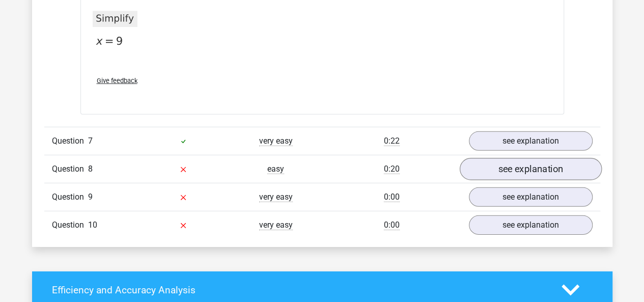 The image size is (644, 302). Describe the element at coordinates (391, 169) in the screenshot. I see `span: 0:20` at that location.